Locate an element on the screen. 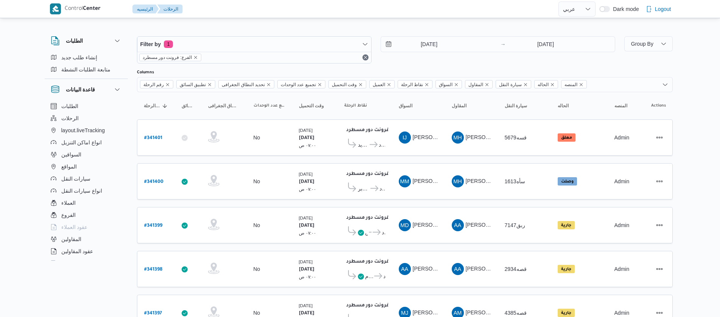 This screenshot has width=720, height=317. span: معلق is located at coordinates (566, 138).